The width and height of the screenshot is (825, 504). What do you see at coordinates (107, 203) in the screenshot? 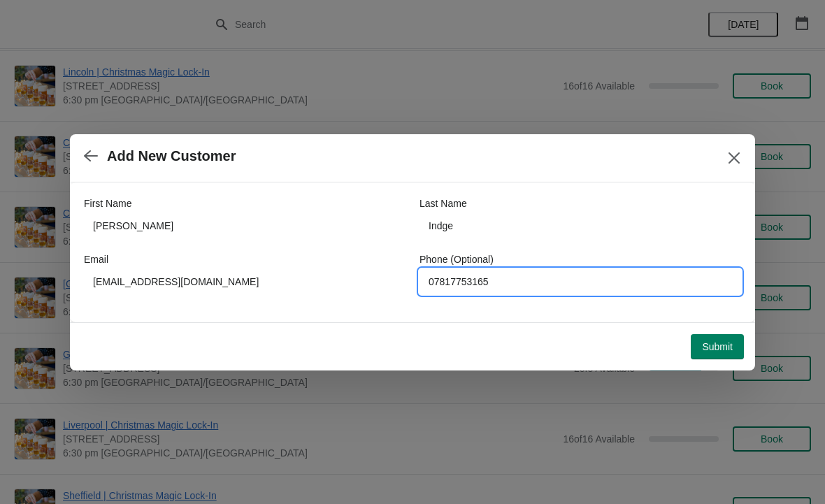
I see `label: First Name` at bounding box center [107, 203].